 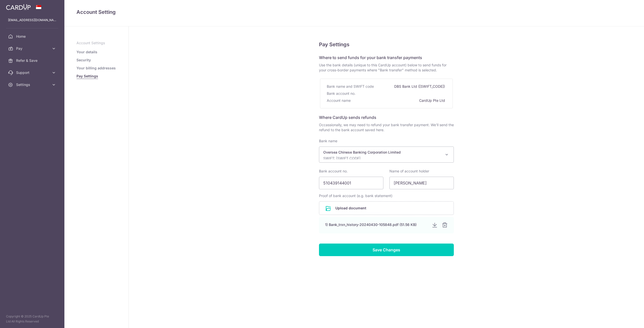 I want to click on div: 1) Bank_trxn_history-20240430-105848.pdf (51.56 KB), so click(x=376, y=225).